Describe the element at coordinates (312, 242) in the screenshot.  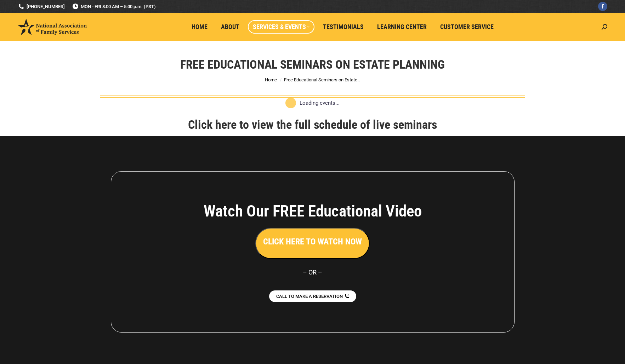
I see `a: CLICK HERE TO WATCH NOW` at that location.